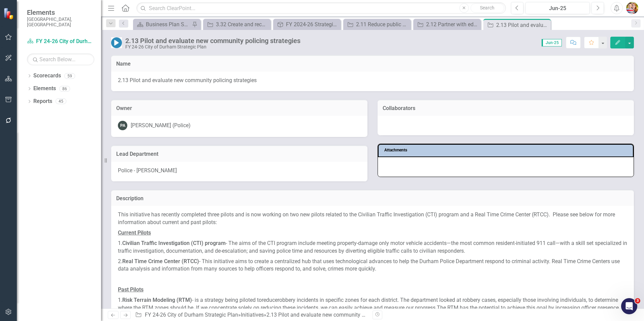 The width and height of the screenshot is (644, 321). What do you see at coordinates (372, 199) in the screenshot?
I see `h3: Description` at bounding box center [372, 199].